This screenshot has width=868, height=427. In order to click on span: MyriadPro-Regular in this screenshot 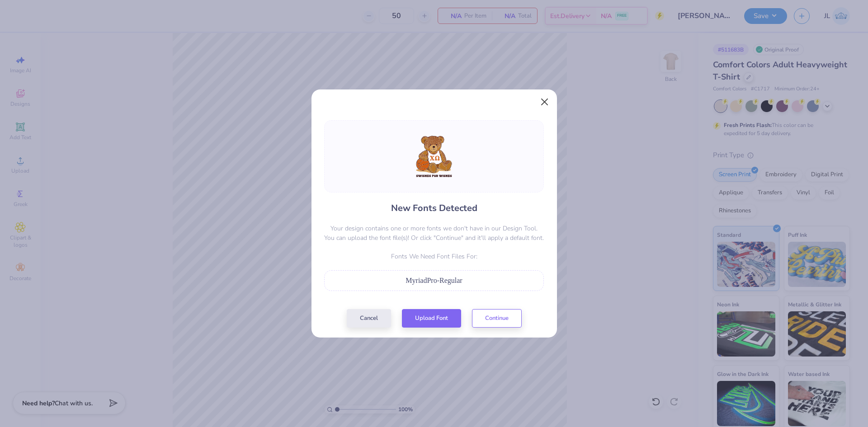, I will do `click(434, 281)`.